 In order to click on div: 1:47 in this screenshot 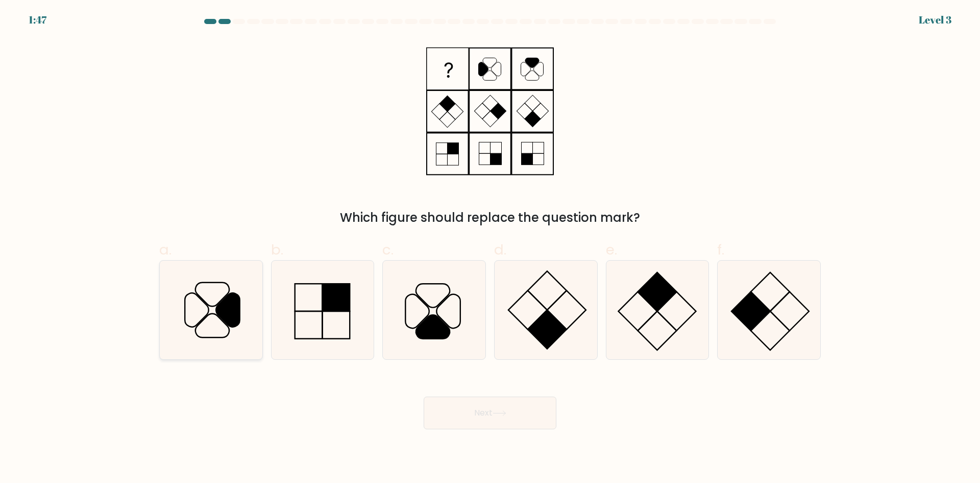, I will do `click(37, 20)`.